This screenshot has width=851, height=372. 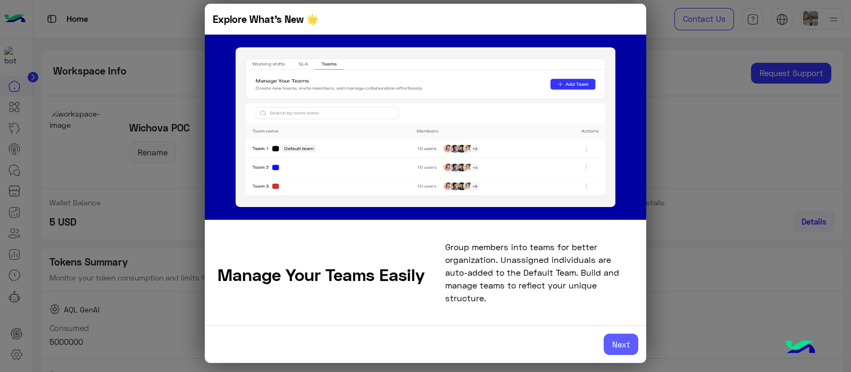 I want to click on h5: Manage Your Teams Easily, so click(x=331, y=274).